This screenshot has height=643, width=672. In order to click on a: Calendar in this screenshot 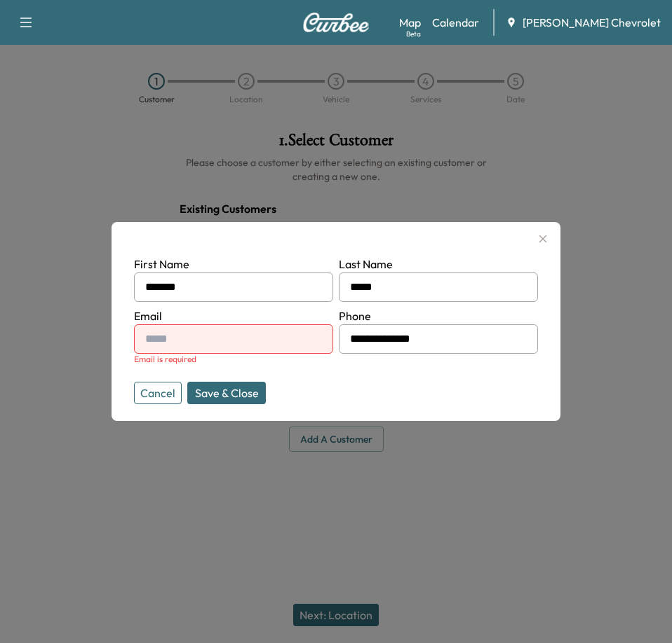, I will do `click(455, 22)`.